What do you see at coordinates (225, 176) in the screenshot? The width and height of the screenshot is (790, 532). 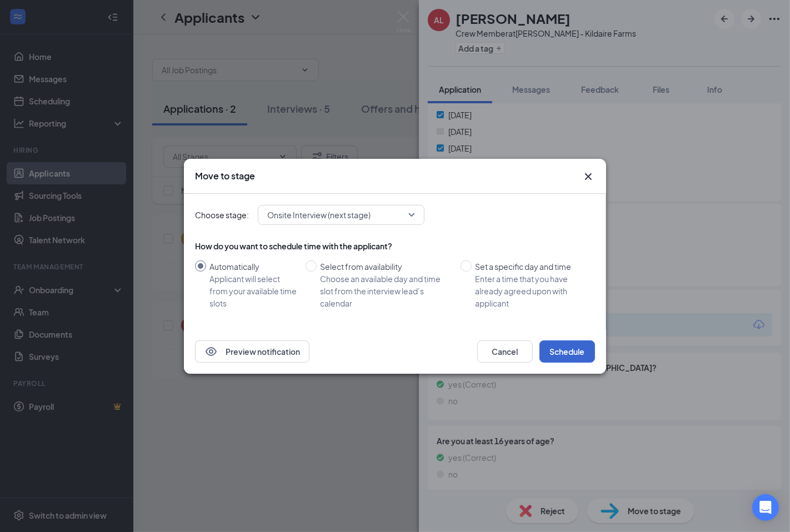 I see `h3: Move to stage` at bounding box center [225, 176].